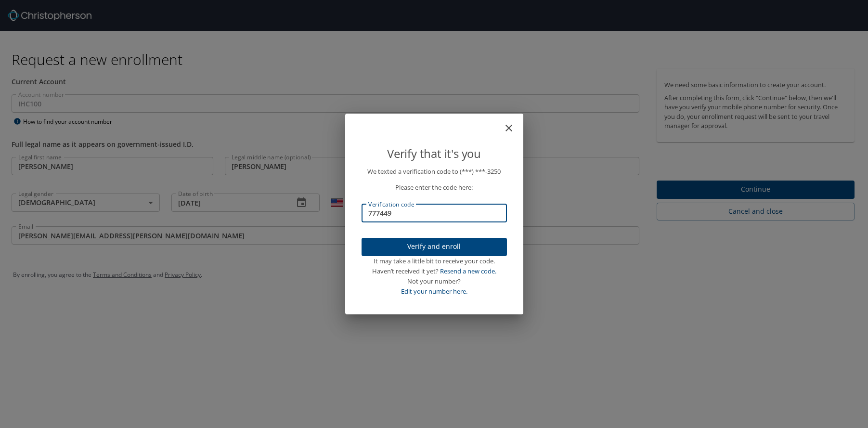  I want to click on span: Verify and enroll, so click(435, 246).